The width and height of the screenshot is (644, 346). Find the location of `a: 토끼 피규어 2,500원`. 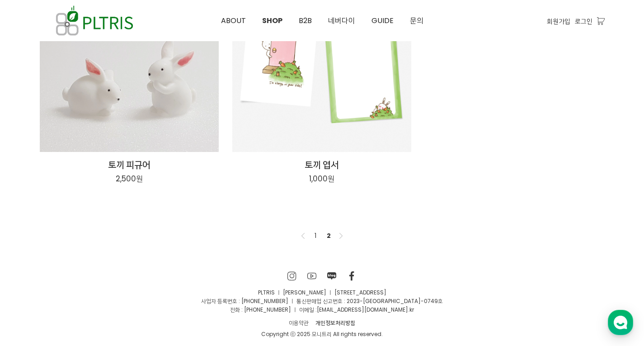

a: 토끼 피규어 2,500원 is located at coordinates (129, 172).